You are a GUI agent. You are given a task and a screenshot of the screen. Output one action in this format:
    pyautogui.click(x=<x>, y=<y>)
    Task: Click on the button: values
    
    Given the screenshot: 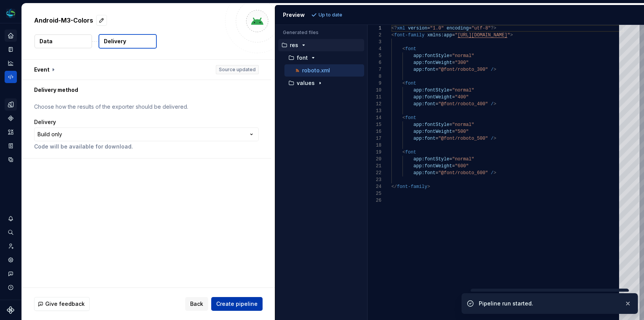 What is the action you would take?
    pyautogui.click(x=323, y=83)
    